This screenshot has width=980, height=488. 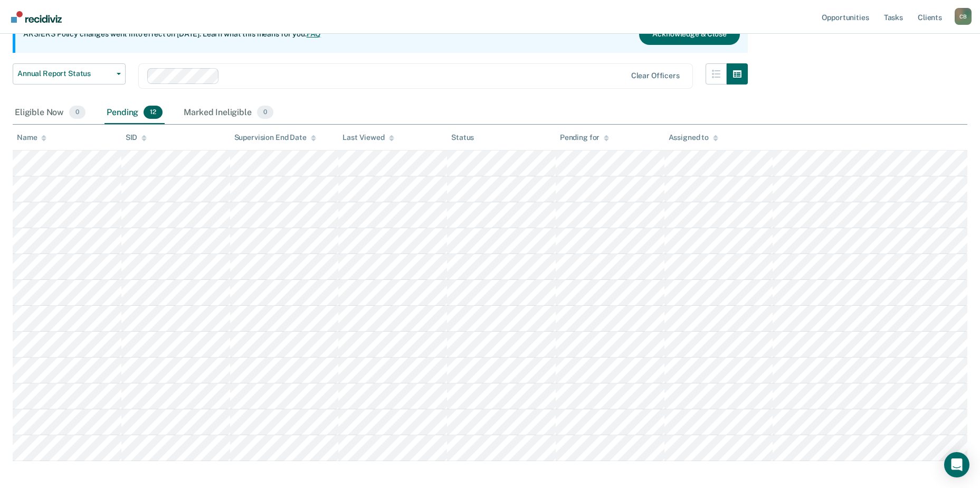 What do you see at coordinates (134, 113) in the screenshot?
I see `div: Pending12` at bounding box center [134, 113].